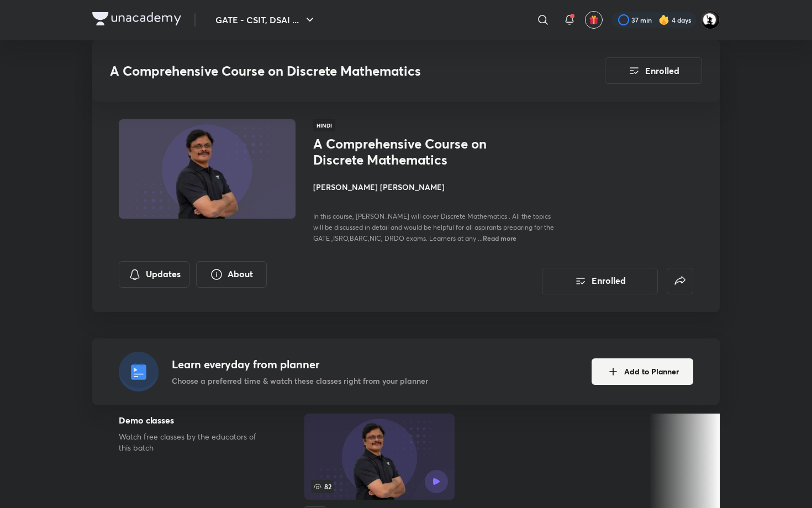 Image resolution: width=812 pixels, height=508 pixels. What do you see at coordinates (664, 20) in the screenshot?
I see `img: streak` at bounding box center [664, 20].